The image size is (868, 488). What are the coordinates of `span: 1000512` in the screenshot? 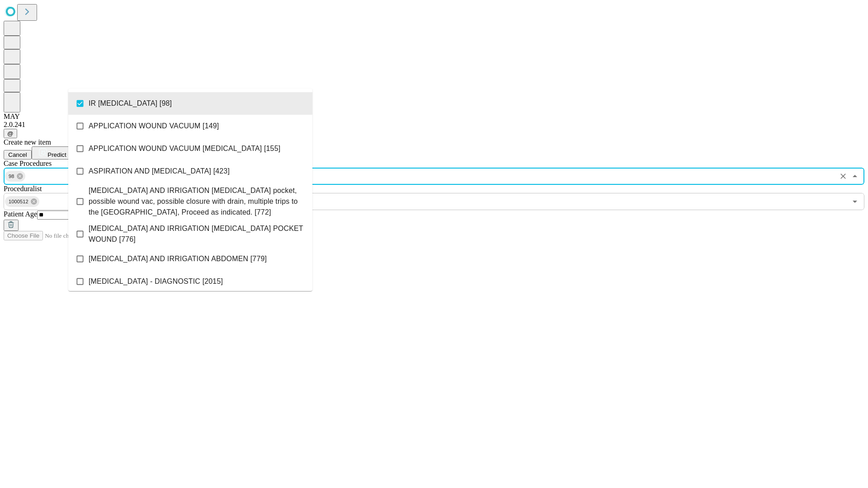 It's located at (19, 201).